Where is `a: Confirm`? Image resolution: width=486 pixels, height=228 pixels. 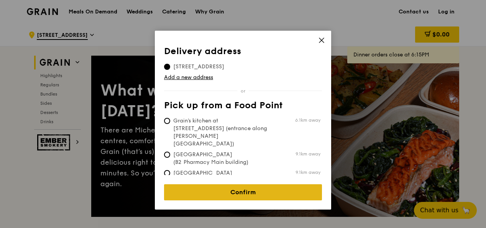 a: Confirm is located at coordinates (243, 192).